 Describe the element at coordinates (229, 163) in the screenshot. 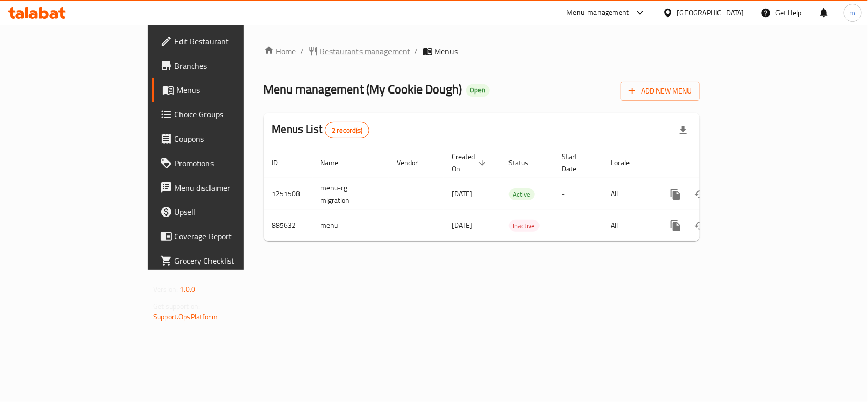

I see `span: Promotions` at that location.